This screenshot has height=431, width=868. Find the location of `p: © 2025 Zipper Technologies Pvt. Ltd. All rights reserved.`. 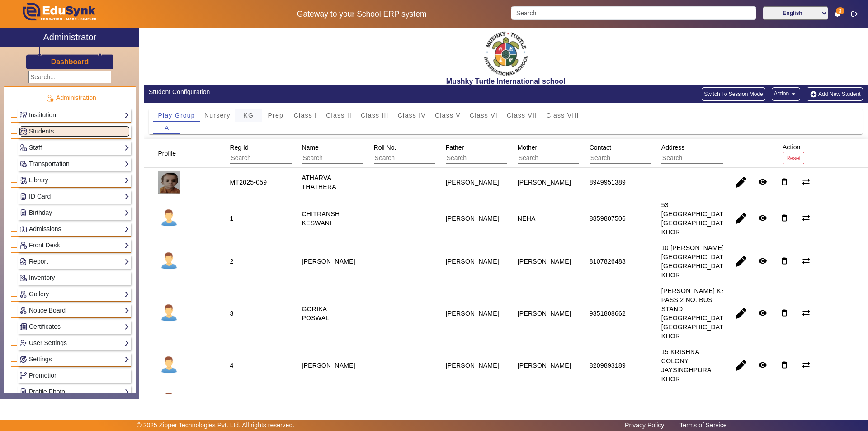

p: © 2025 Zipper Technologies Pvt. Ltd. All rights reserved. is located at coordinates (216, 425).